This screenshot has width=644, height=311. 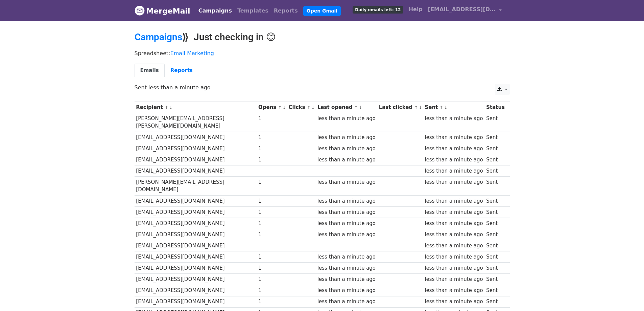 What do you see at coordinates (322, 11) in the screenshot?
I see `a: Open Gmail` at bounding box center [322, 11].